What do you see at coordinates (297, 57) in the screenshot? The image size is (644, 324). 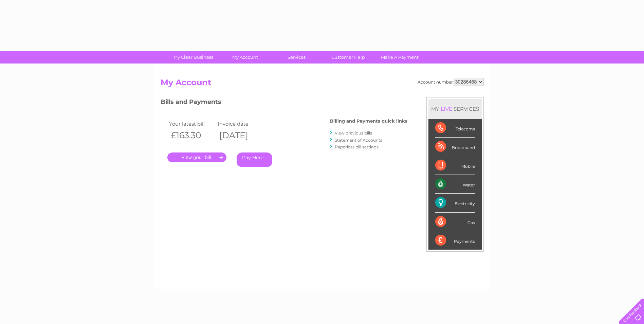 I see `a: Services` at bounding box center [297, 57].